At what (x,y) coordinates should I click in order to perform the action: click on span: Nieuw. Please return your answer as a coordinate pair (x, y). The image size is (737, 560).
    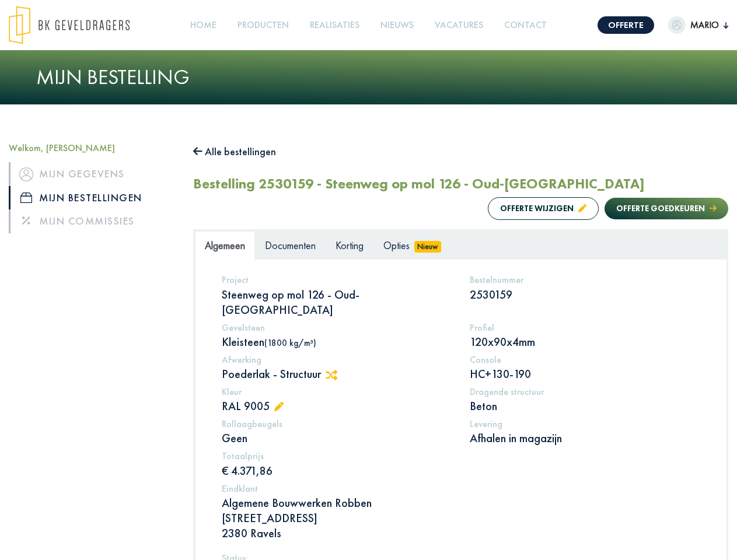
    Looking at the image, I should click on (428, 247).